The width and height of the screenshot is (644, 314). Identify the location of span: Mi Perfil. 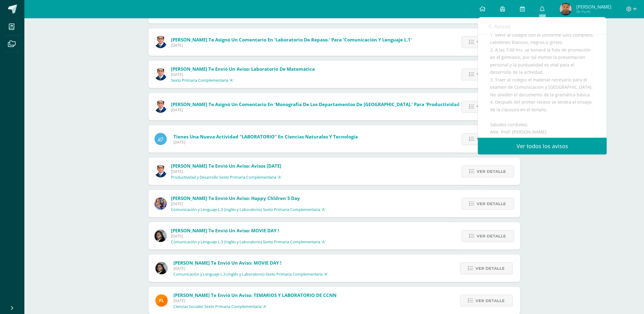
(594, 12).